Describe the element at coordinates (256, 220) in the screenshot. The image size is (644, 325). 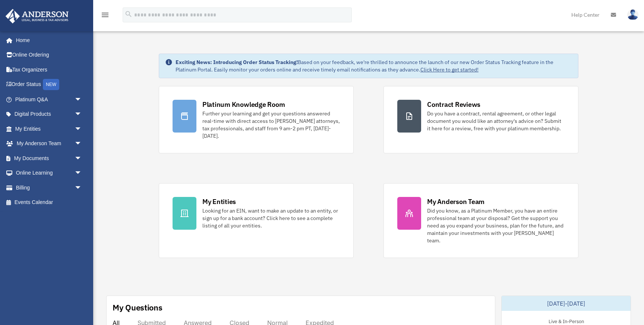
I see `a: My Entities Looking for an EIN, want to make an update to an entity, or sign up for a bank accoun...` at that location.